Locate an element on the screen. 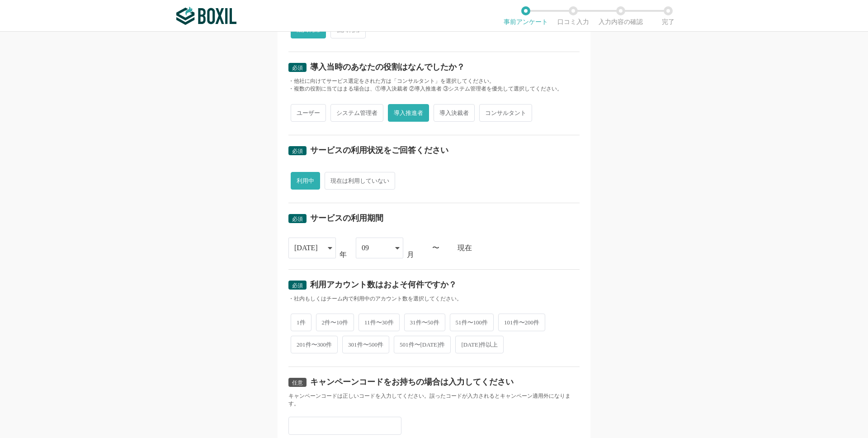 The image size is (868, 438). span: 2件〜10件 is located at coordinates (335, 322).